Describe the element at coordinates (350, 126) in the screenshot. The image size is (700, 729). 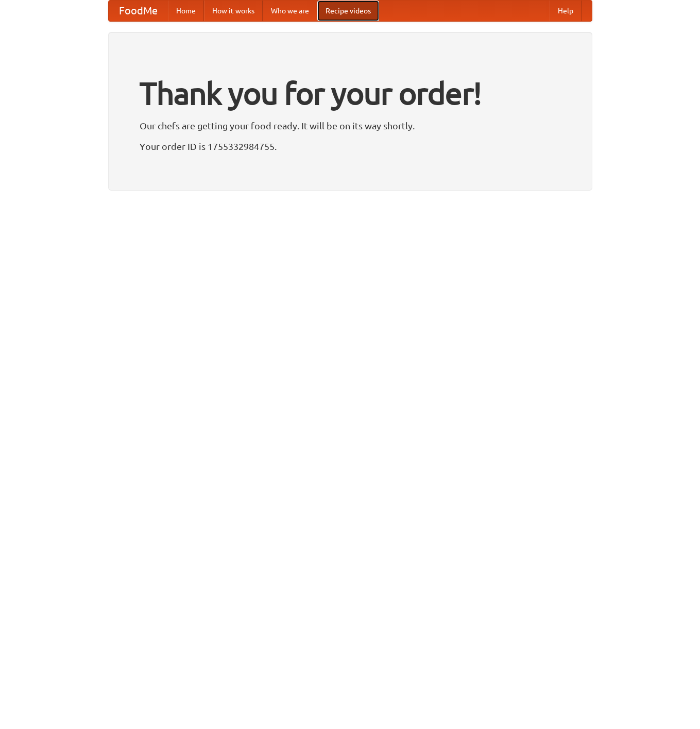
I see `p: Our chefs are getting your food ready. It will be on its way shortly.` at that location.